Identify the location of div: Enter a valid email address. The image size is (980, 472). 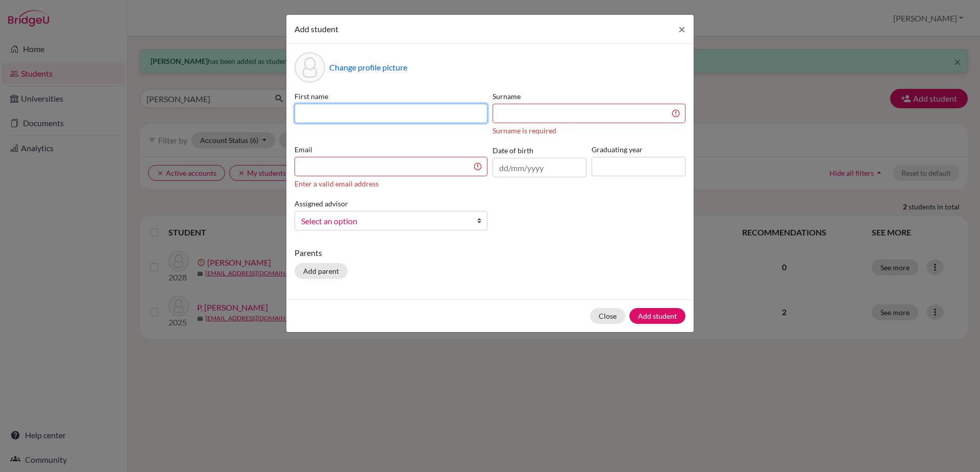
(391, 183).